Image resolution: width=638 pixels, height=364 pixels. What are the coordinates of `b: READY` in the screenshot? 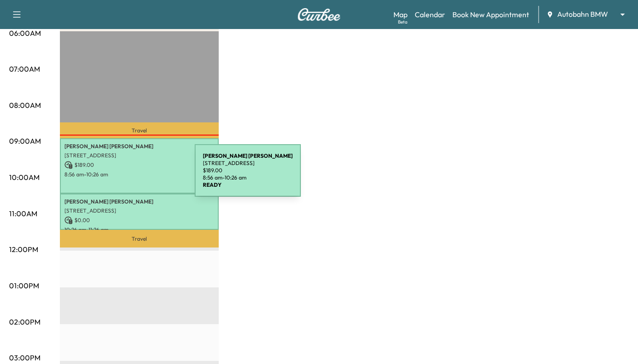 It's located at (212, 184).